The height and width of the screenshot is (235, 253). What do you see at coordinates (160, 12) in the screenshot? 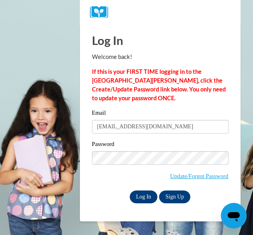
I see `a: COX Campus` at bounding box center [160, 12].